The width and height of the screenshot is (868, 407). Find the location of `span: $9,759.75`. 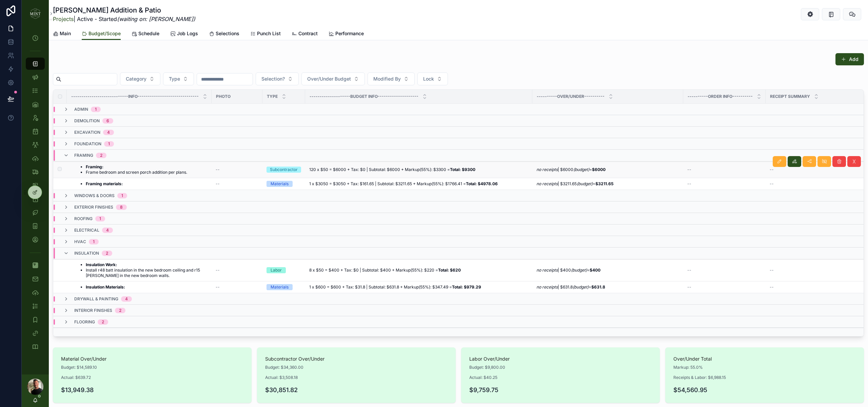

span: $9,759.75 is located at coordinates (560, 390).